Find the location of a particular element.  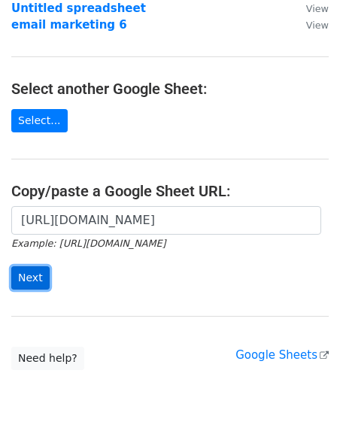

h4: Select another Google Sheet: is located at coordinates (170, 89).